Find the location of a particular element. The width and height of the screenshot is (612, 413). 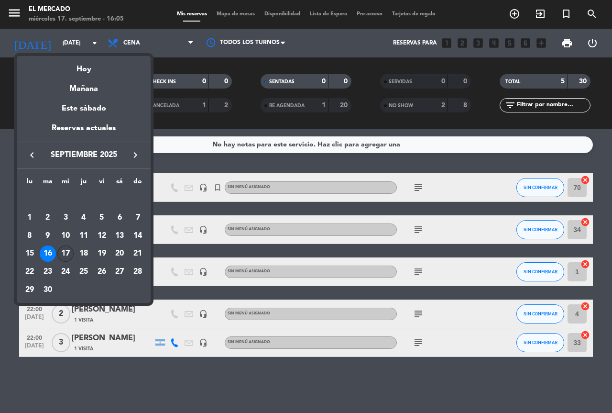

div: 18 is located at coordinates (84, 254).